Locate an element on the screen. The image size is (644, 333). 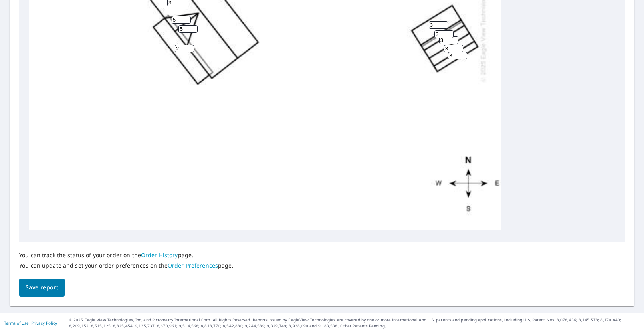
a: Order History is located at coordinates (159, 255).